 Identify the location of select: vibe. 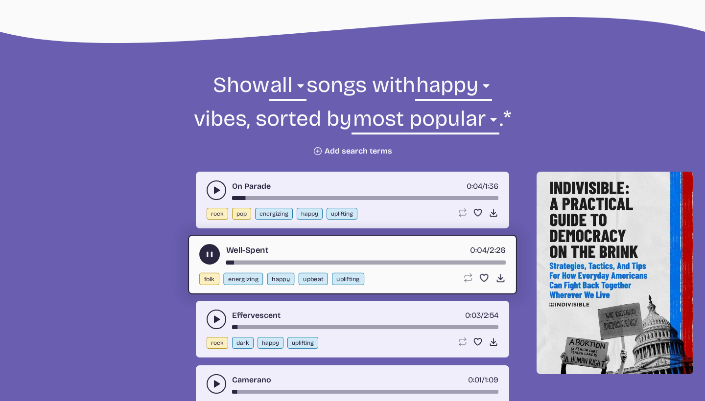
(453, 88).